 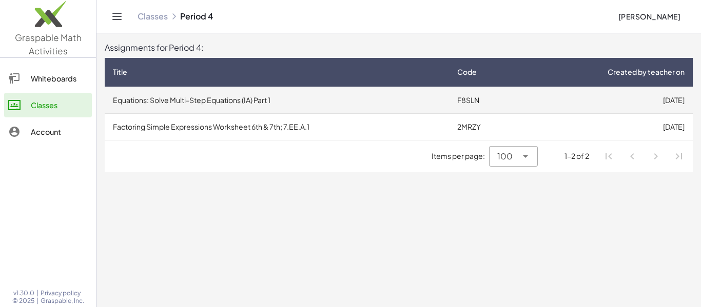 I want to click on td: Factoring Simple Expressions Worksheet 6th & 7th; 7.EE.A.1, so click(x=277, y=127).